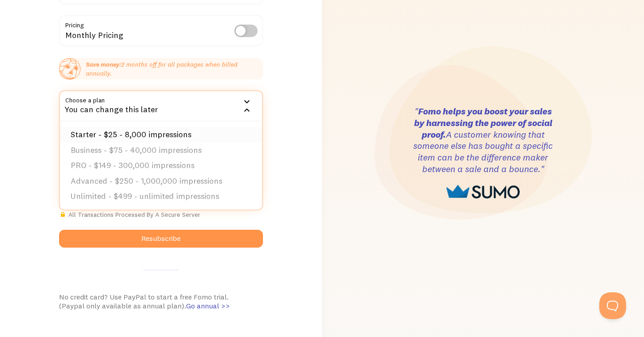  What do you see at coordinates (161, 106) in the screenshot?
I see `div: You can change this later` at bounding box center [161, 106].